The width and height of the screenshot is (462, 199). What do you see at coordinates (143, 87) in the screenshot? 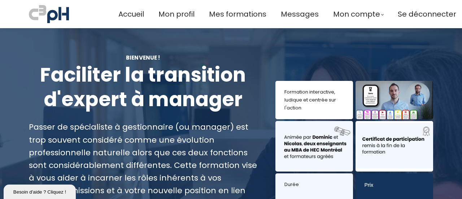
I see `h1: Faciliter la transition d'expert à manager` at bounding box center [143, 87].